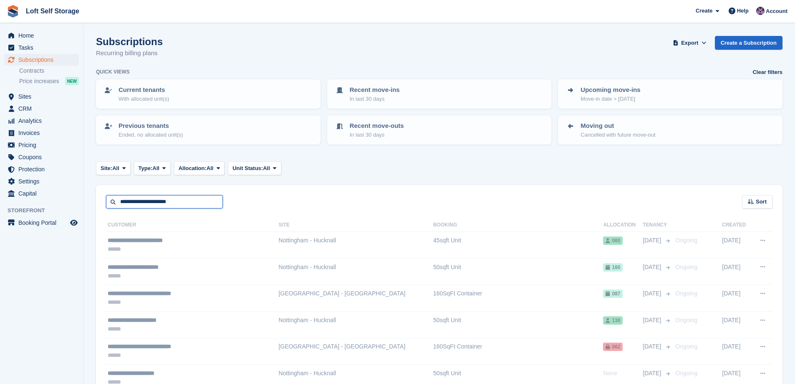  What do you see at coordinates (45, 210) in the screenshot?
I see `span: Storefront` at bounding box center [45, 210].